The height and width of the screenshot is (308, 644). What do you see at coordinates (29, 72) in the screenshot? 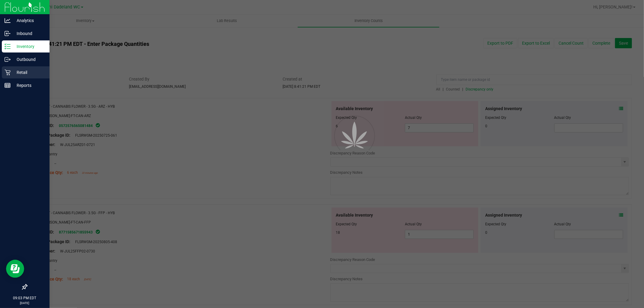
I see `p: Retail` at bounding box center [29, 72].